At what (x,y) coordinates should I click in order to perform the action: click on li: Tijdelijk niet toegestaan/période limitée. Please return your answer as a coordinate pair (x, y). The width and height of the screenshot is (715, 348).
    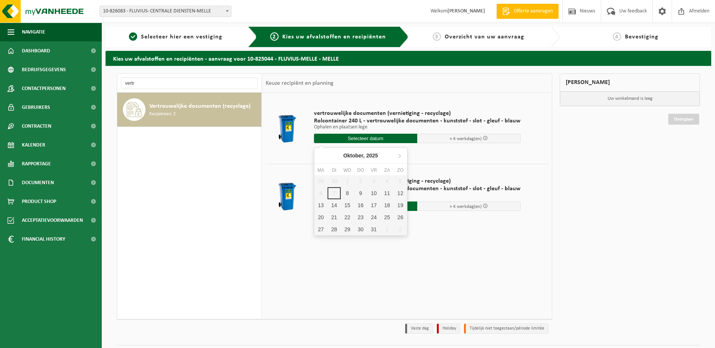
    Looking at the image, I should click on (506, 329).